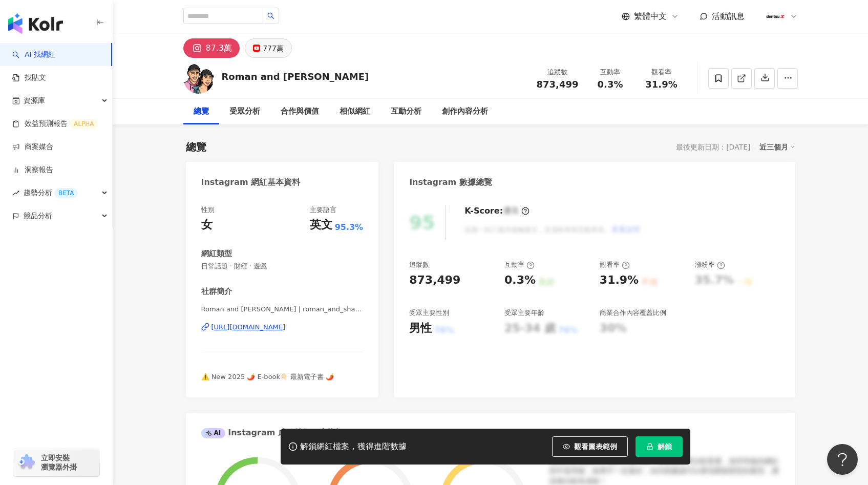 This screenshot has height=485, width=868. I want to click on a: 商案媒合, so click(33, 147).